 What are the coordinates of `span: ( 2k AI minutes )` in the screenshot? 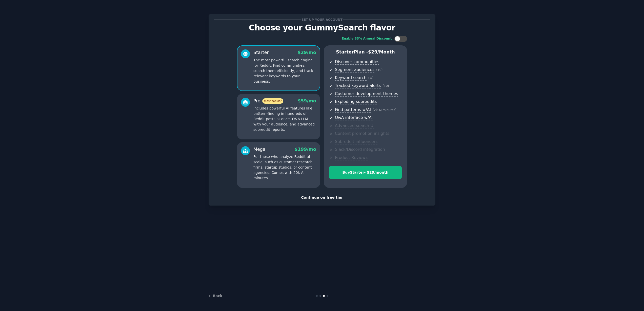 It's located at (384, 110).